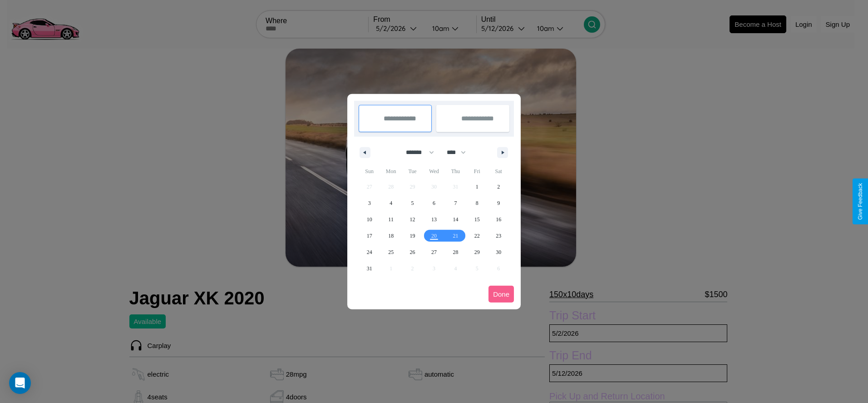 The height and width of the screenshot is (403, 868). What do you see at coordinates (434, 252) in the screenshot?
I see `span: 27` at bounding box center [434, 252].